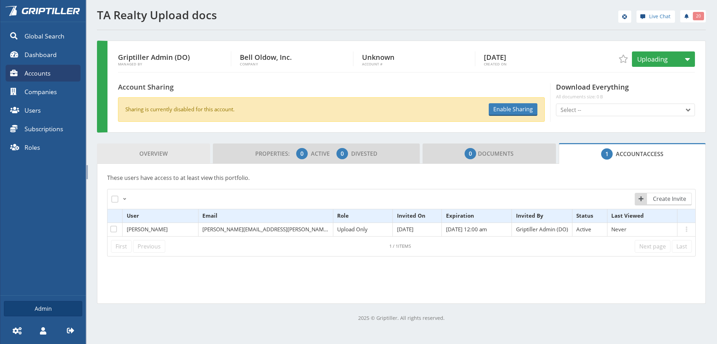 Image resolution: width=717 pixels, height=344 pixels. Describe the element at coordinates (542, 216) in the screenshot. I see `th: Invited By` at that location.